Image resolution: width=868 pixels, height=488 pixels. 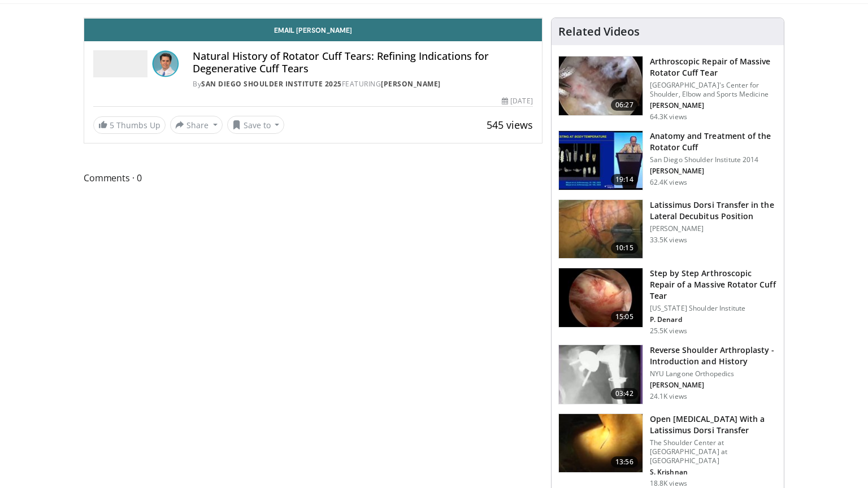 What do you see at coordinates (713, 374) in the screenshot?
I see `p: NYU Langone Orthopedics` at bounding box center [713, 374].